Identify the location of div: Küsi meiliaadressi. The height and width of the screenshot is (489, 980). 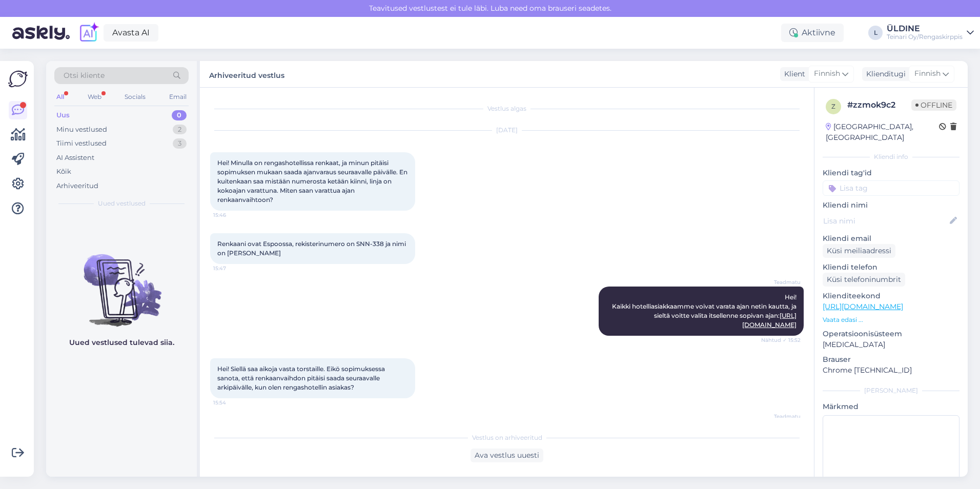
(859, 251).